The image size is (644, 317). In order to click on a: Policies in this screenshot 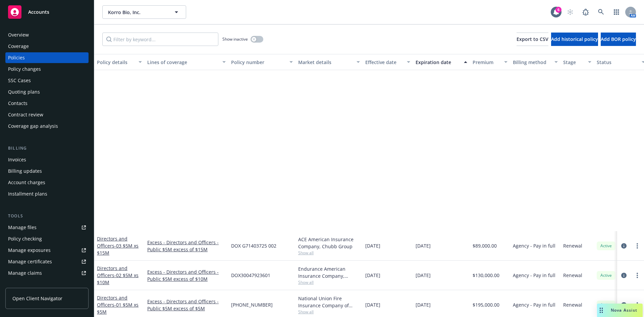, I will do `click(47, 57)`.